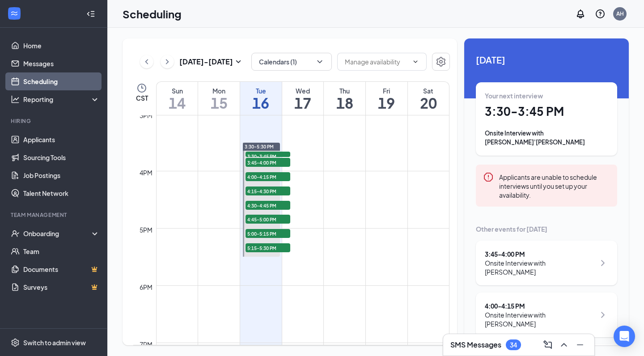 The image size is (644, 356). Describe the element at coordinates (61, 193) in the screenshot. I see `a: Talent Network` at that location.